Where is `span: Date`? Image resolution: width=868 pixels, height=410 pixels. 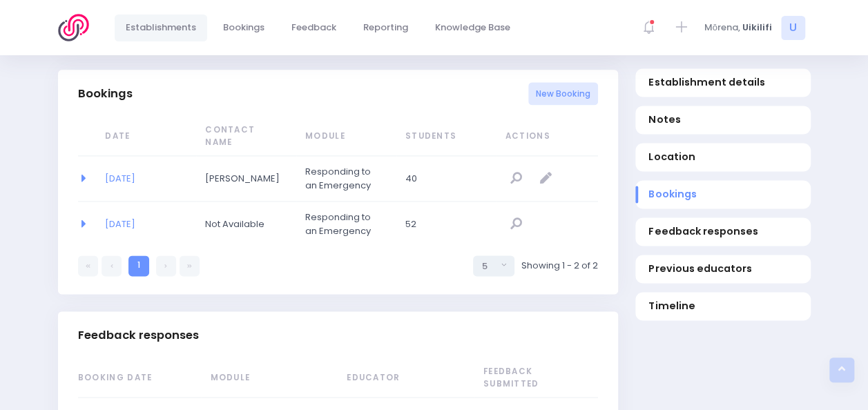 span: Date is located at coordinates (143, 136).